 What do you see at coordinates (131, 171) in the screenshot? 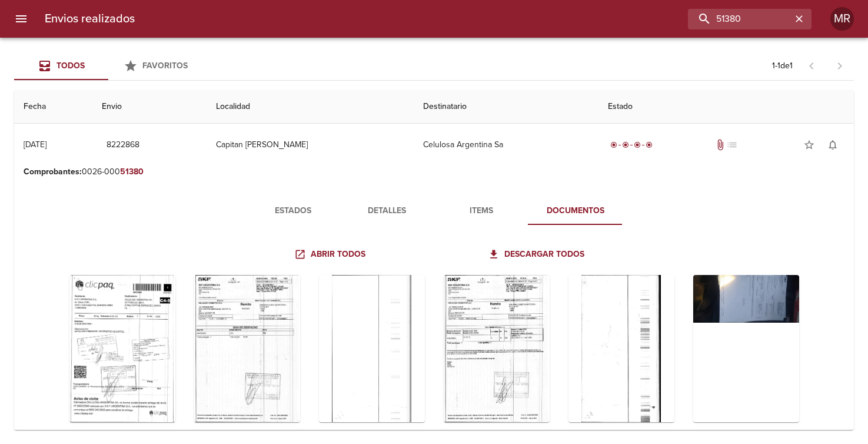
I see `em: 51380` at bounding box center [131, 171].